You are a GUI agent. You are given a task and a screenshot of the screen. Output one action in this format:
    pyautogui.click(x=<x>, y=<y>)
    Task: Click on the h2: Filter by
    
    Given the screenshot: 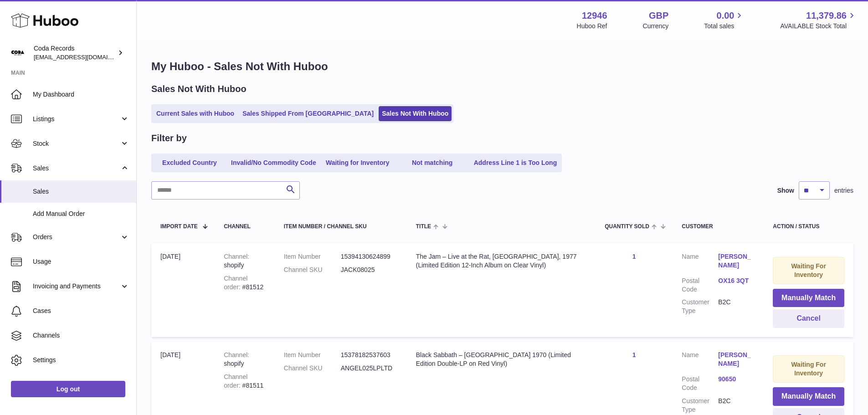 What is the action you would take?
    pyautogui.click(x=169, y=138)
    